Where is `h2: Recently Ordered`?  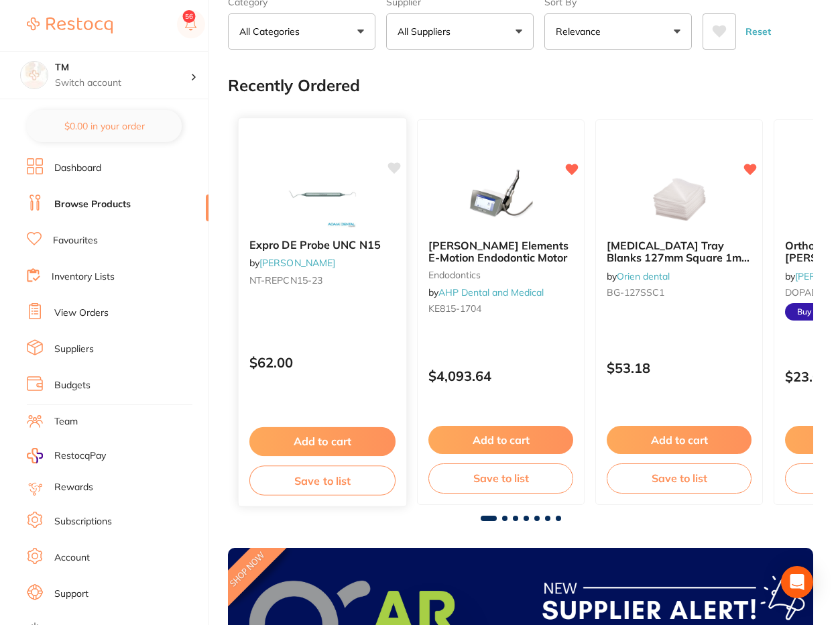 h2: Recently Ordered is located at coordinates (293, 86).